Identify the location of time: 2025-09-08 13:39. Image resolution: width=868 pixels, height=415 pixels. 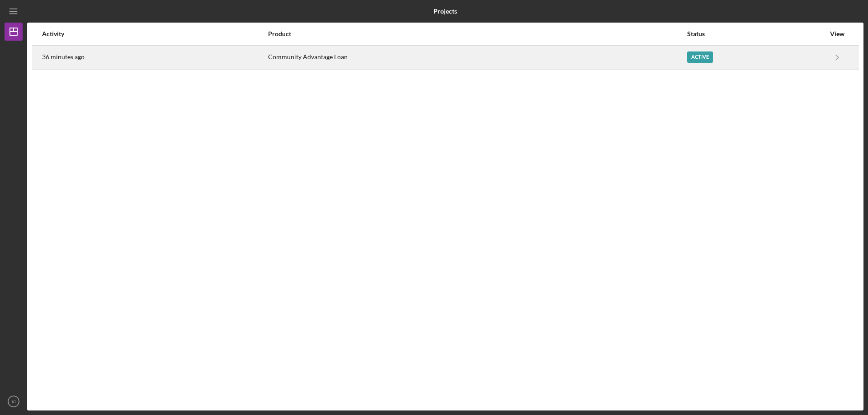
(63, 57).